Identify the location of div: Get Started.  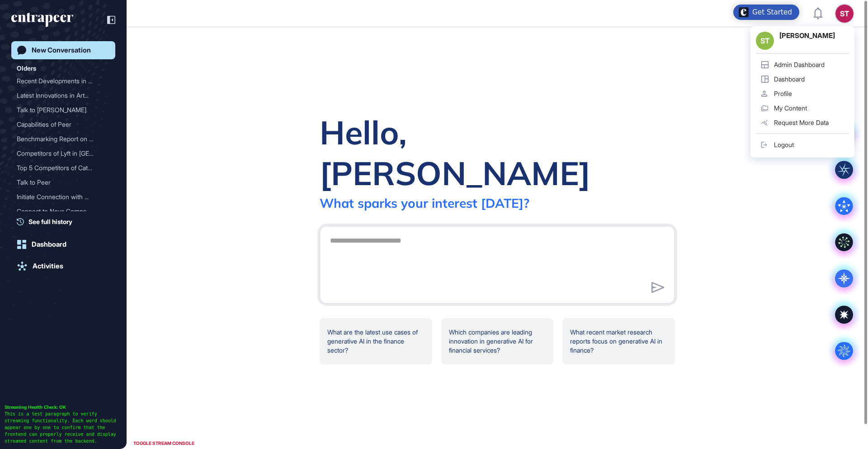
(772, 12).